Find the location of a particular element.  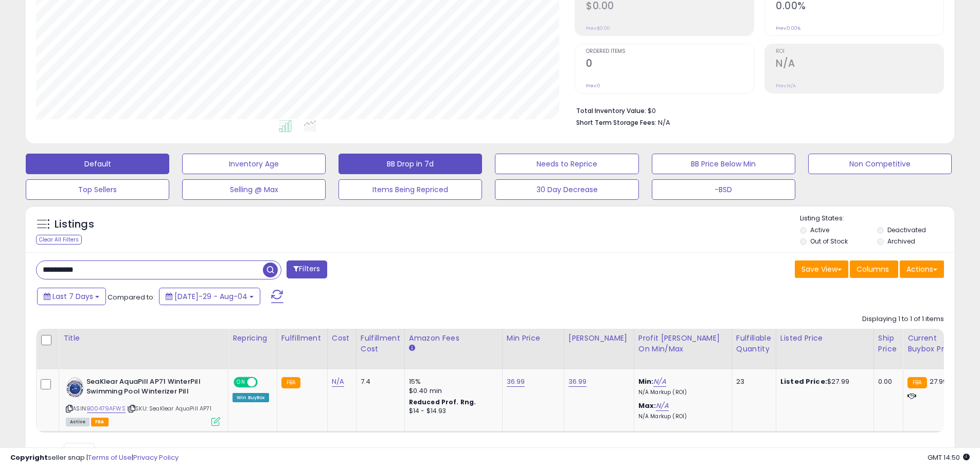

label: Deactivated is located at coordinates (906, 230).